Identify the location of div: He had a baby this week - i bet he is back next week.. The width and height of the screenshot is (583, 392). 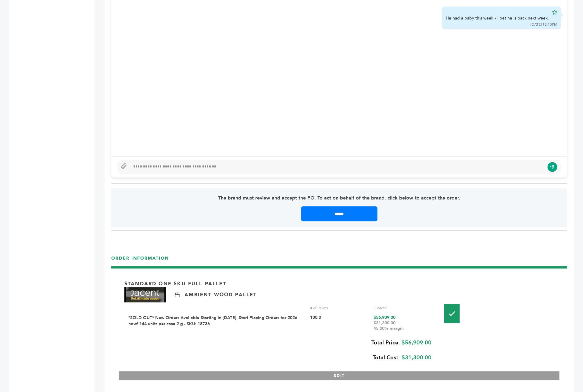
(498, 18).